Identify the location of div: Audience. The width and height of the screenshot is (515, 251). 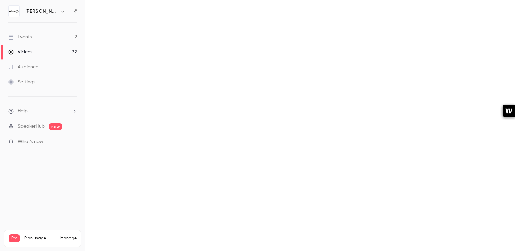
(23, 67).